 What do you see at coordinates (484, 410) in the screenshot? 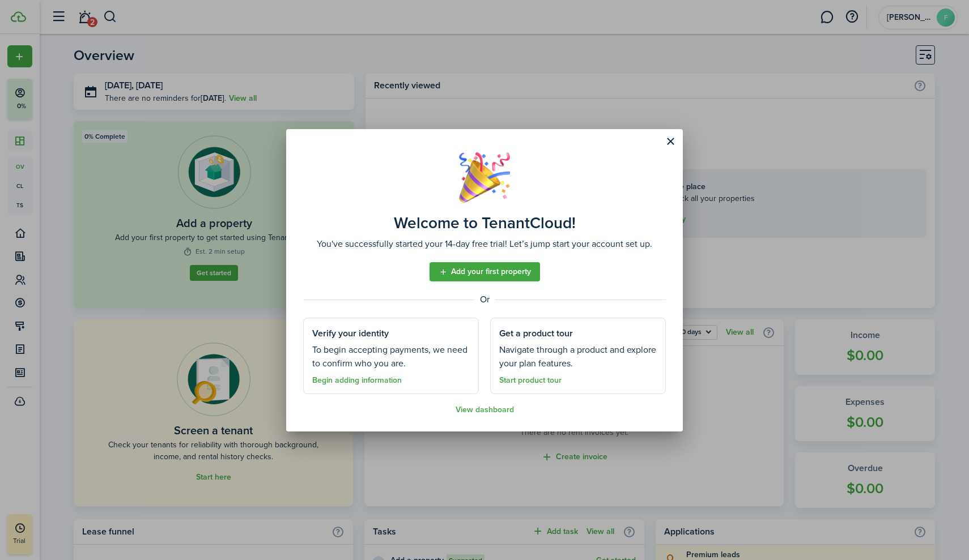
I see `a: View dashboard` at bounding box center [484, 410].